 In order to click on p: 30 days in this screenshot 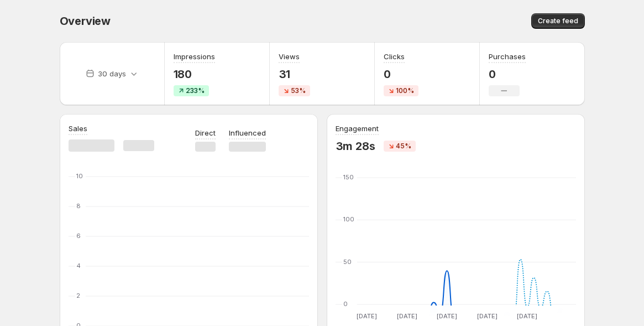, I will do `click(112, 73)`.